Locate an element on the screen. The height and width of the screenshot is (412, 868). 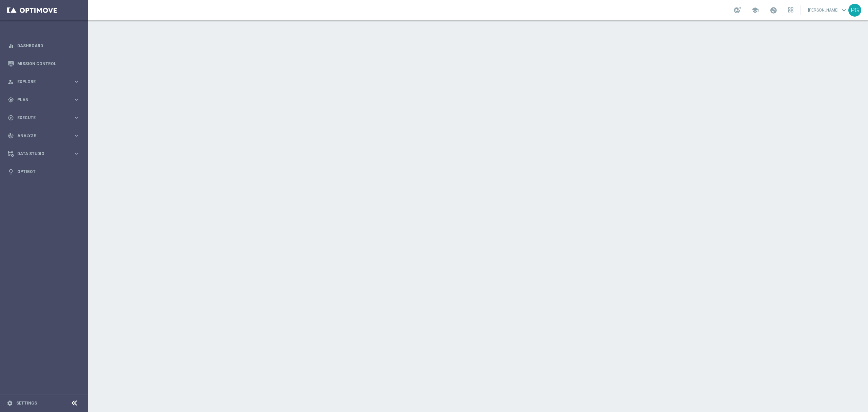
i: track_changes is located at coordinates (11, 136).